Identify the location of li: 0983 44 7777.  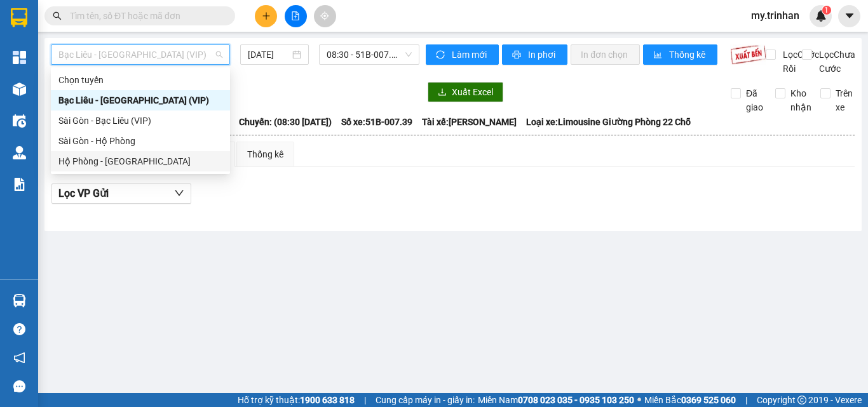
(124, 68).